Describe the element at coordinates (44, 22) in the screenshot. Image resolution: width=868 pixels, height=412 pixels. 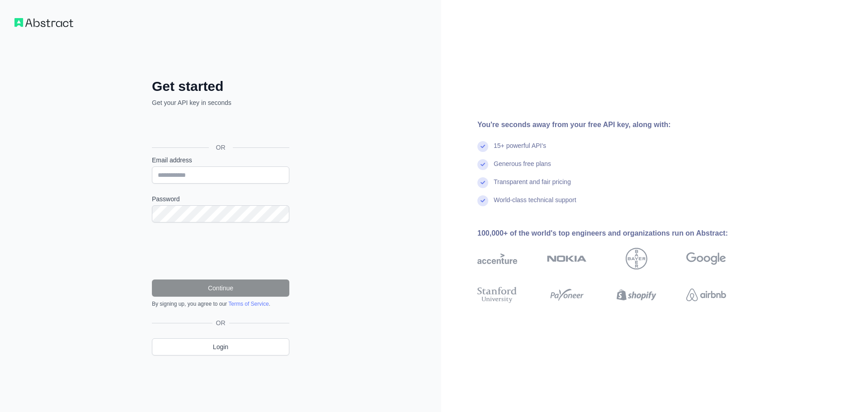
I see `img: Workflow` at that location.